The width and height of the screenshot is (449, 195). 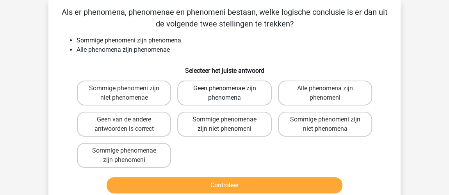 What do you see at coordinates (124, 156) in the screenshot?
I see `label: Sommige phenomenae zijn phenomeni` at bounding box center [124, 156].